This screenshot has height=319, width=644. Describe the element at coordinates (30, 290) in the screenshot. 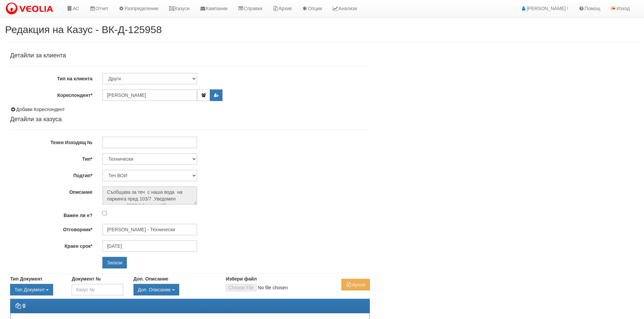

I see `span: Тип Документ` at that location.